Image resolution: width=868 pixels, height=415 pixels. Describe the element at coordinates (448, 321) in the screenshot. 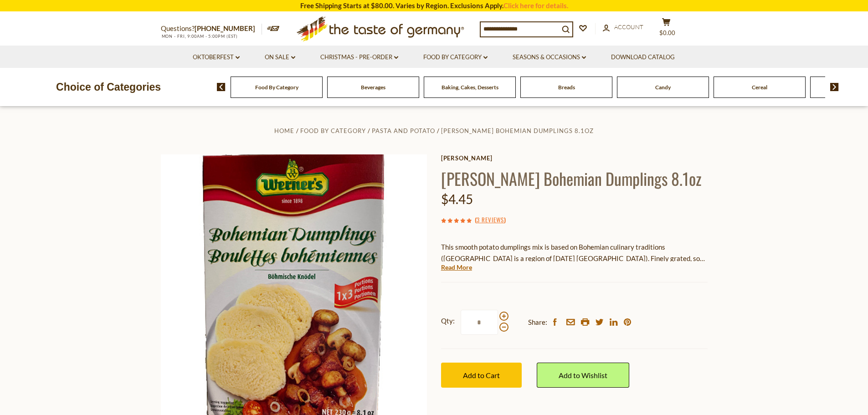

I see `strong: Qty:` at that location.